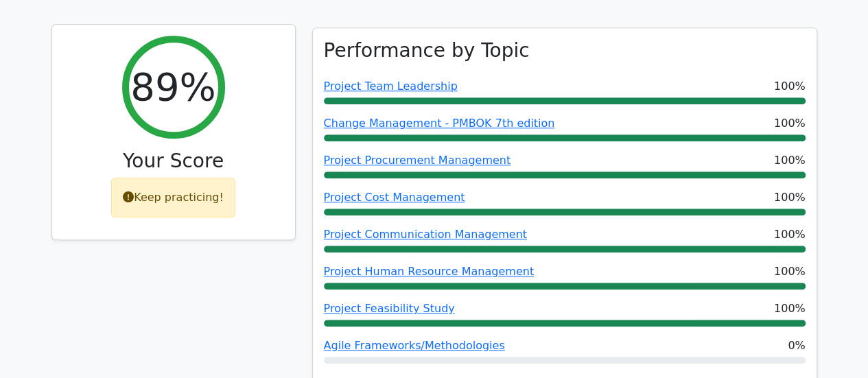 The height and width of the screenshot is (378, 868). I want to click on h3: Performance by Topic, so click(427, 51).